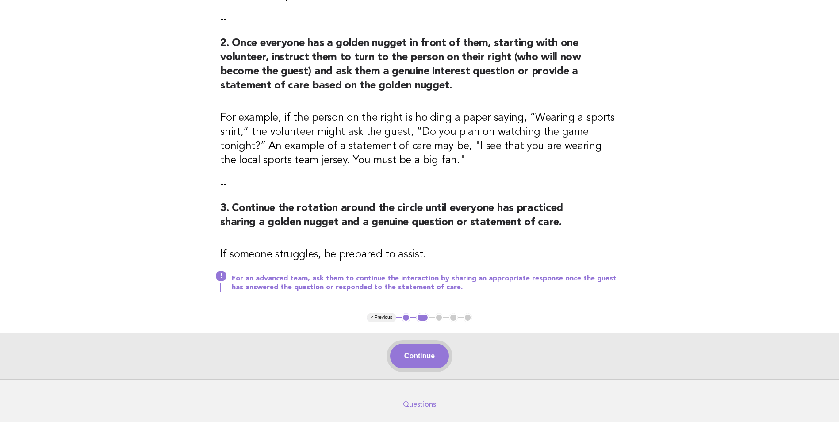 Image resolution: width=839 pixels, height=422 pixels. Describe the element at coordinates (419, 255) in the screenshot. I see `h3: If someone struggles, be prepared to assist.` at that location.